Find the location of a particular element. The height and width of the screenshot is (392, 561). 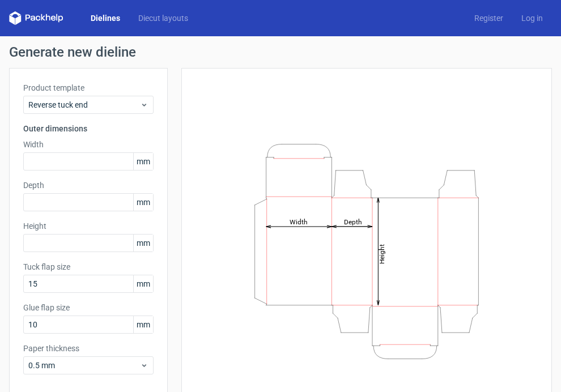

label: Tuck flap size is located at coordinates (88, 267).